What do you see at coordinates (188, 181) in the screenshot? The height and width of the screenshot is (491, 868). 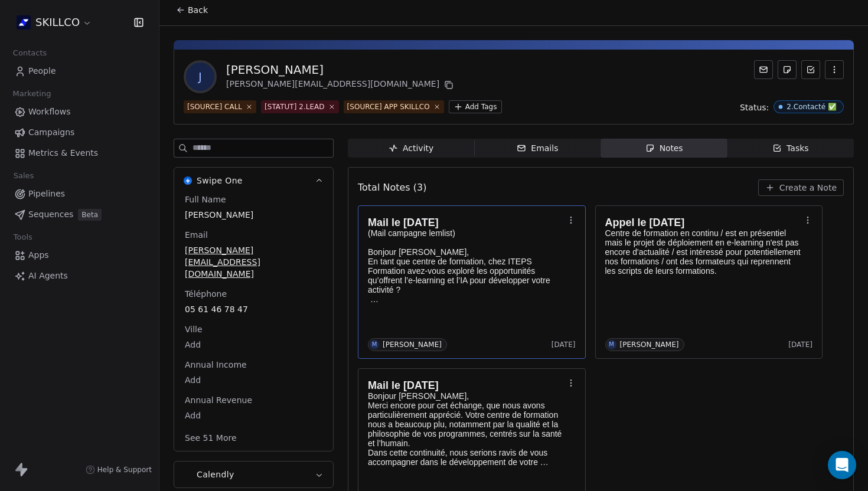 I see `img: Swipe One` at bounding box center [188, 181].